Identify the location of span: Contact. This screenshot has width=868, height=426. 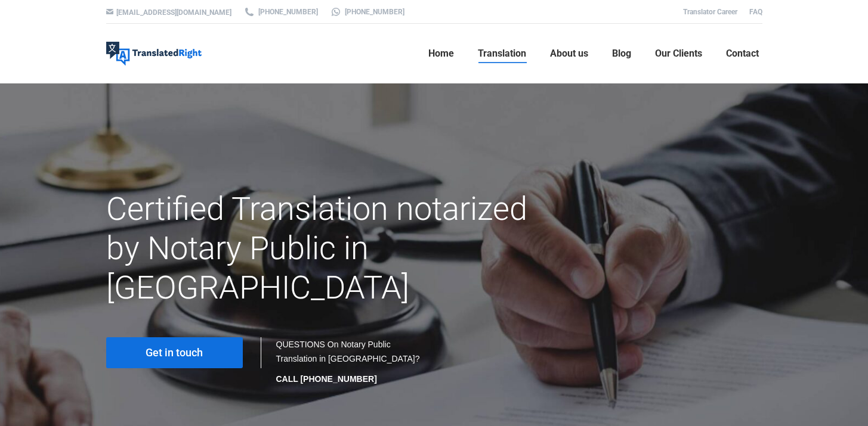
(742, 54).